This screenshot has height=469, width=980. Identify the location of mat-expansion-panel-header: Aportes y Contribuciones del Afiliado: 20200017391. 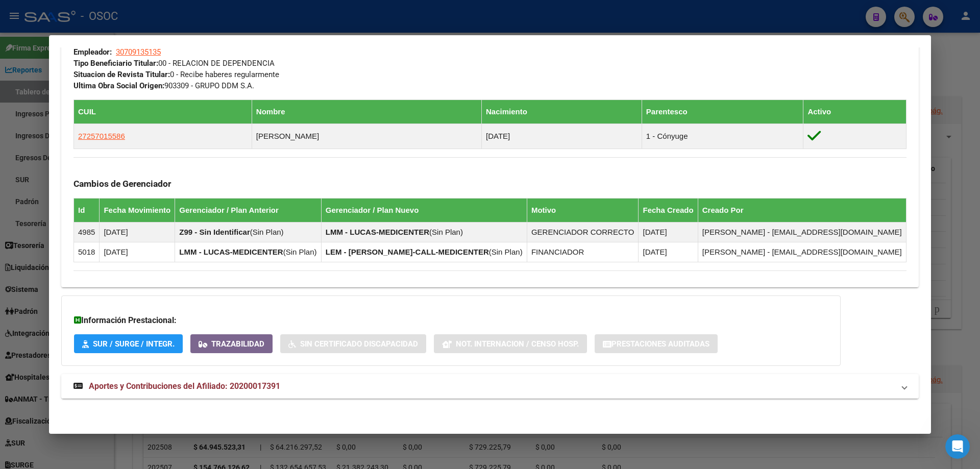
(490, 387).